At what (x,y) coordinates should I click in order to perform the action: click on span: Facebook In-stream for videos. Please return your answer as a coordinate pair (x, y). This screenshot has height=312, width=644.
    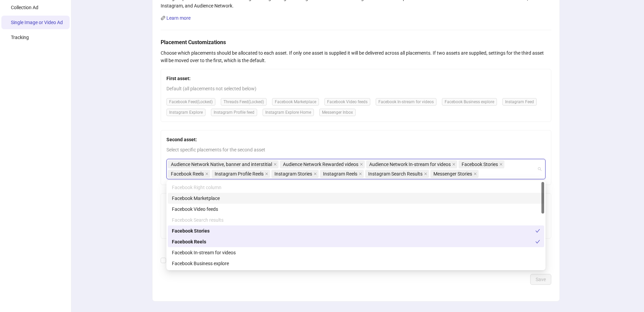
    Looking at the image, I should click on (406, 102).